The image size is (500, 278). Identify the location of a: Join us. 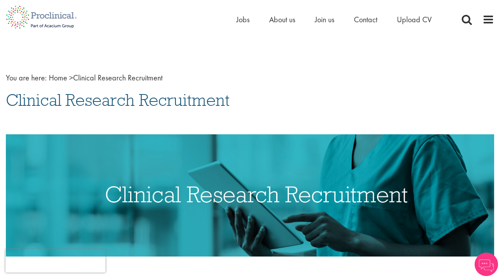
(325, 20).